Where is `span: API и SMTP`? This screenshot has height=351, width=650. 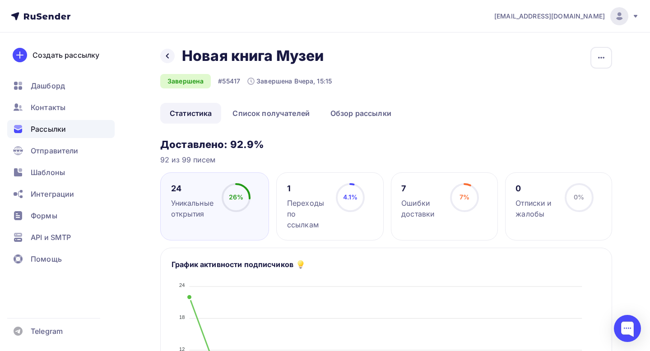
span: API и SMTP is located at coordinates (51, 238).